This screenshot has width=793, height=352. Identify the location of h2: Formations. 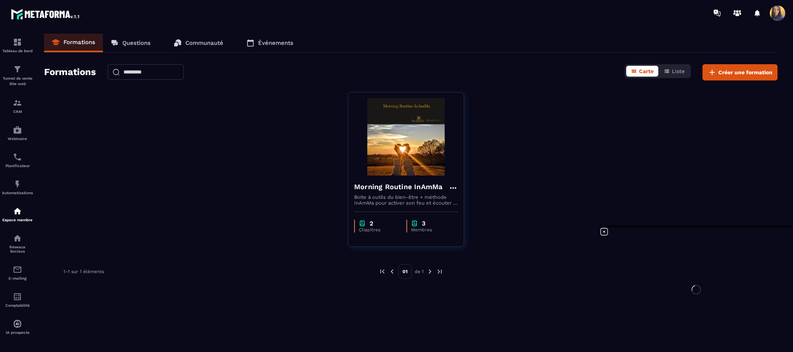
(70, 72).